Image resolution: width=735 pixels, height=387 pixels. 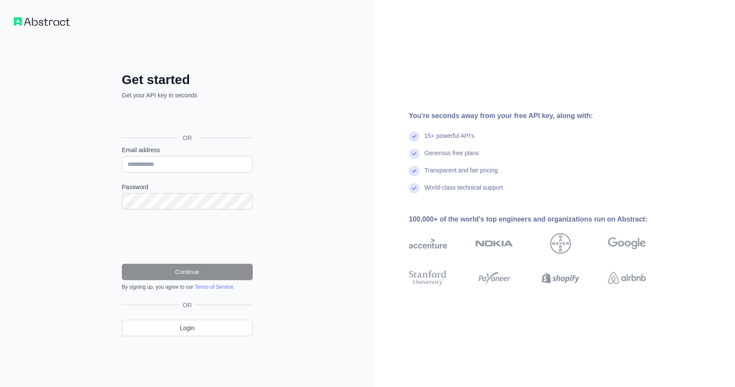 What do you see at coordinates (560, 243) in the screenshot?
I see `img: bayer` at bounding box center [560, 243].